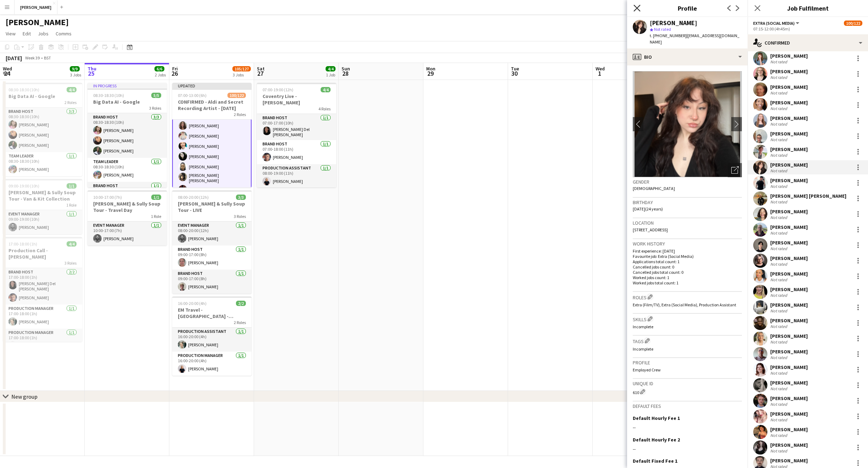 The image size is (868, 468). Describe the element at coordinates (687, 297) in the screenshot. I see `h3: Roles` at that location.